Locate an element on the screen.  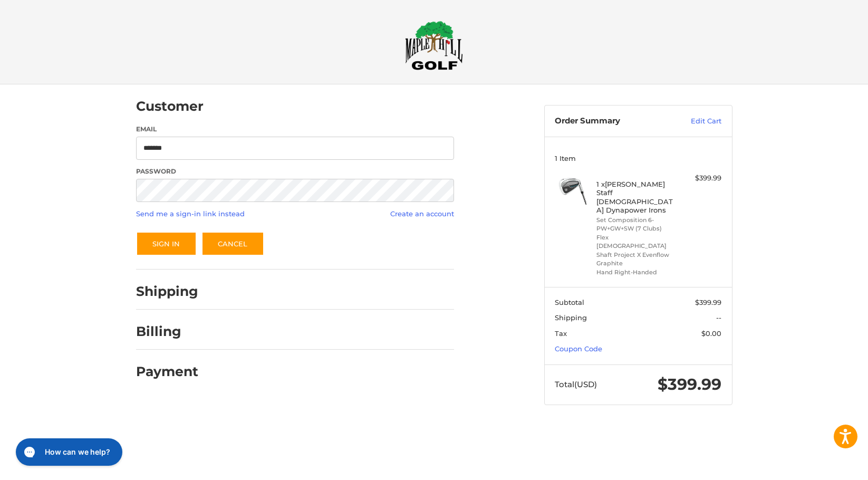
label: Email is located at coordinates (295, 129).